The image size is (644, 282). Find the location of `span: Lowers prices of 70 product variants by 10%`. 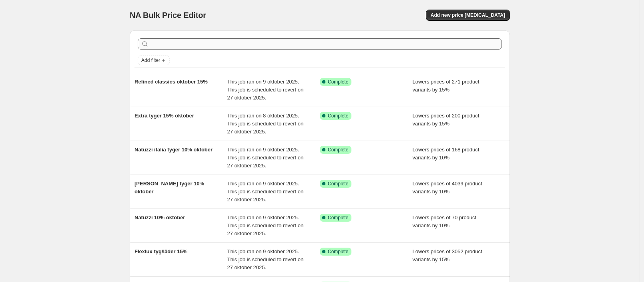

span: Lowers prices of 70 product variants by 10% is located at coordinates (445, 221).